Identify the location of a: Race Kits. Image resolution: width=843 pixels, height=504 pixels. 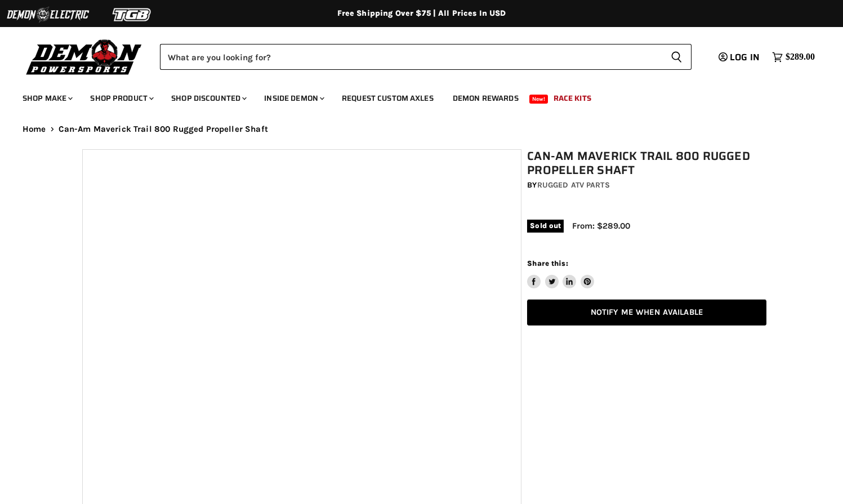
(573, 98).